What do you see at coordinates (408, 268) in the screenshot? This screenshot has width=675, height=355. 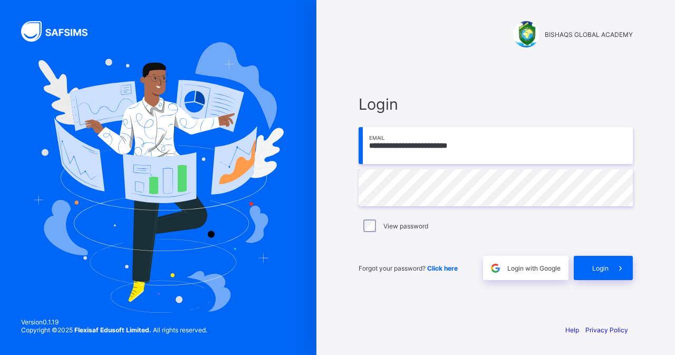 I see `span: Forgot your password?` at bounding box center [408, 268].